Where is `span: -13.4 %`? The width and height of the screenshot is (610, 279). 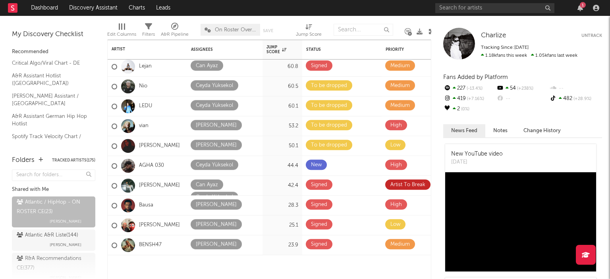
span: -13.4 % is located at coordinates (474, 89).